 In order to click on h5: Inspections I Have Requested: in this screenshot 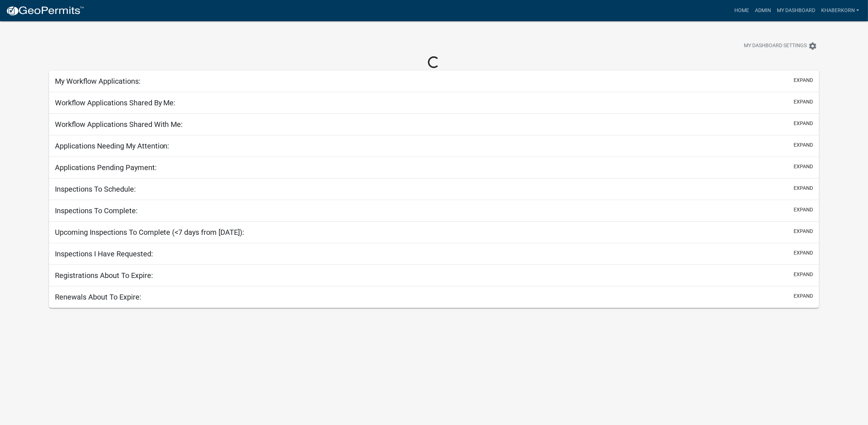, I will do `click(104, 254)`.